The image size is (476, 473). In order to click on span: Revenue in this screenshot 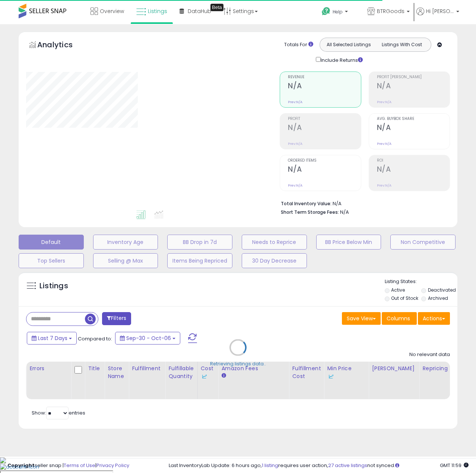, I will do `click(324, 77)`.